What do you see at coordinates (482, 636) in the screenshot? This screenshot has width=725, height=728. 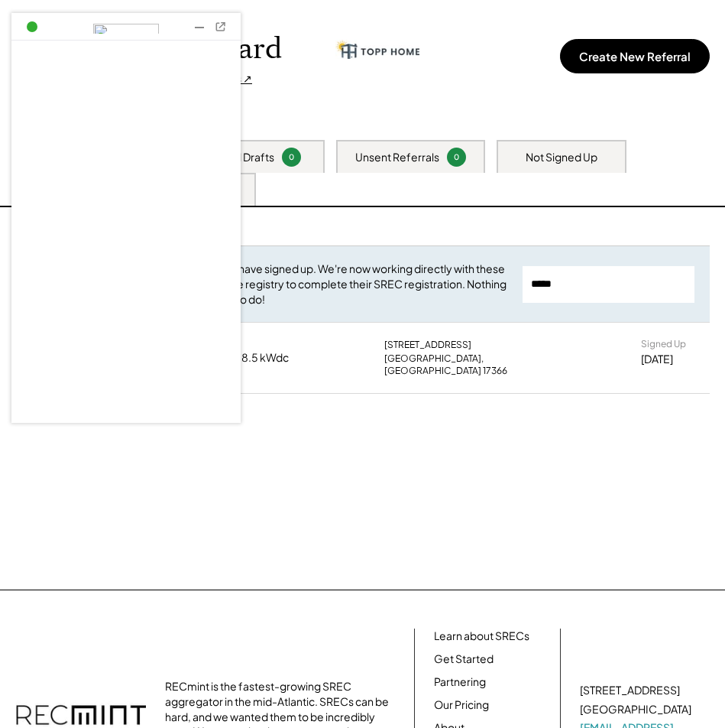 I see `a: Learn about SRECs` at bounding box center [482, 636].